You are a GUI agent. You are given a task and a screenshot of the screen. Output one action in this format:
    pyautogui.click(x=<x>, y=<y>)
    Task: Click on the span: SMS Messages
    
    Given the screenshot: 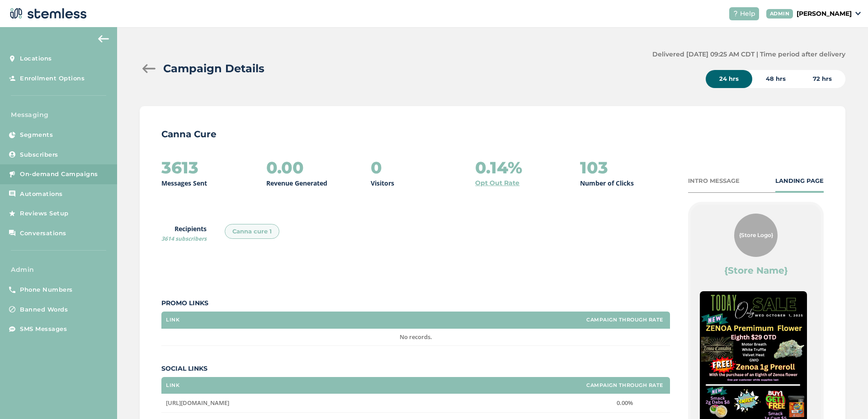 What is the action you would take?
    pyautogui.click(x=44, y=329)
    